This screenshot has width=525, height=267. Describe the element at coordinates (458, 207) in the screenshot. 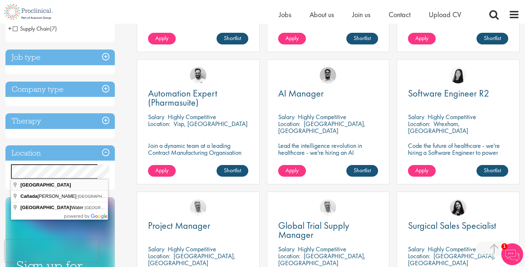

I see `img: Indre Stankeviciute` at that location.